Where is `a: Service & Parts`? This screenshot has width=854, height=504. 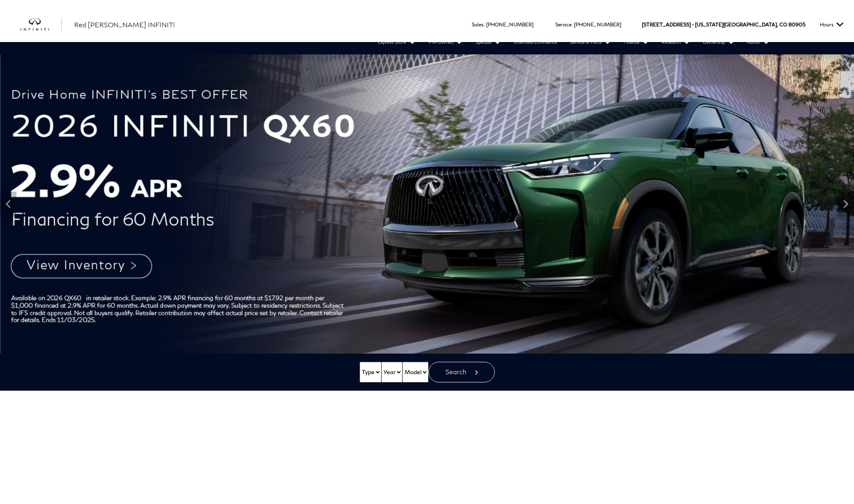
a: Service & Parts is located at coordinates (590, 42).